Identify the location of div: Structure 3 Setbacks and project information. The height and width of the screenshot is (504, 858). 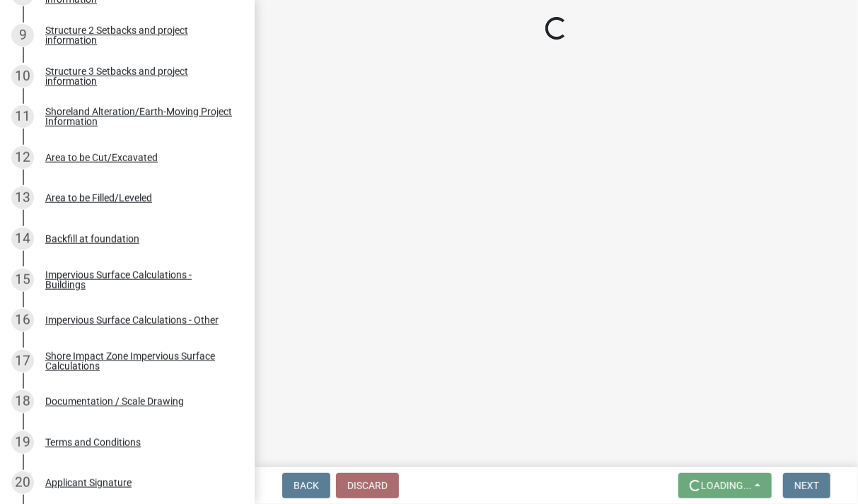
(139, 76).